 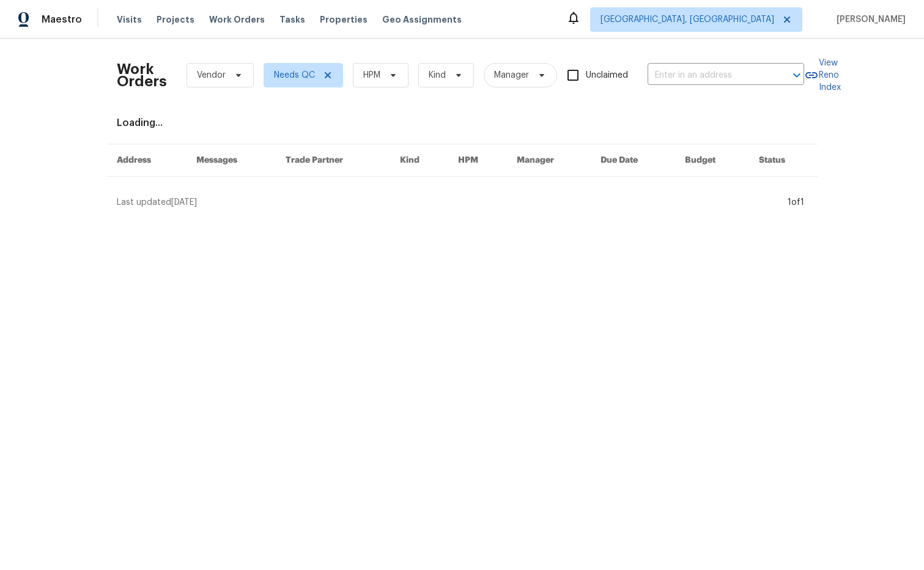 What do you see at coordinates (292, 19) in the screenshot?
I see `span: Tasks` at bounding box center [292, 19].